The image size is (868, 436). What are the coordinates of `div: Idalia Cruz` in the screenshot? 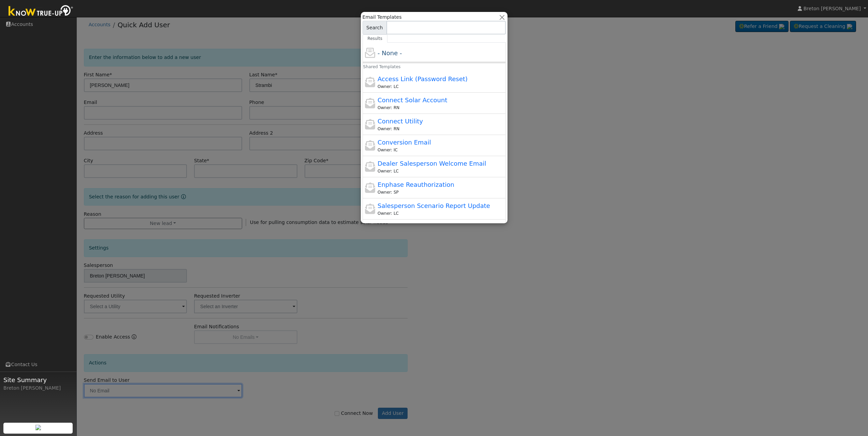 It's located at (440, 150).